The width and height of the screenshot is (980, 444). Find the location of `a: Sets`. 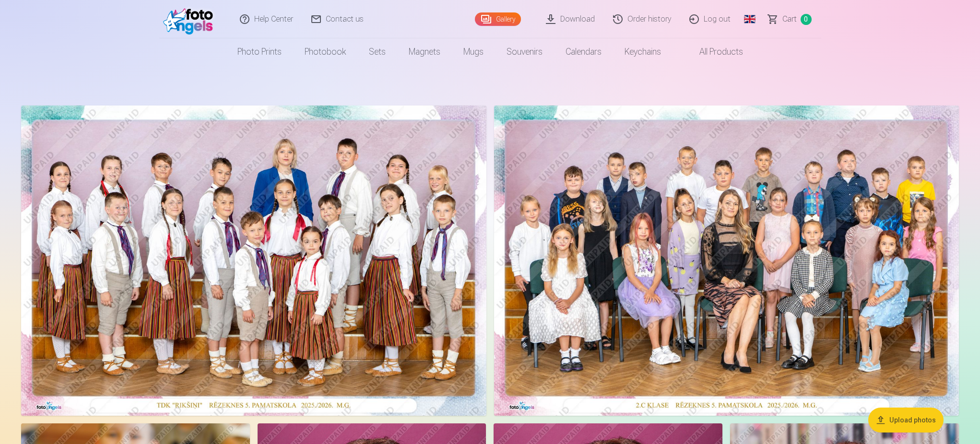

a: Sets is located at coordinates (377, 52).